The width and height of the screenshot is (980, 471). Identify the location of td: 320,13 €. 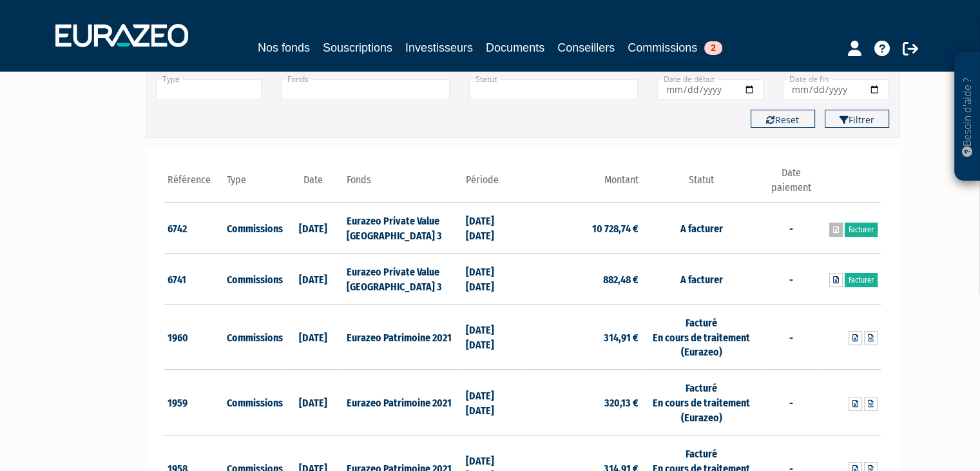
(582, 402).